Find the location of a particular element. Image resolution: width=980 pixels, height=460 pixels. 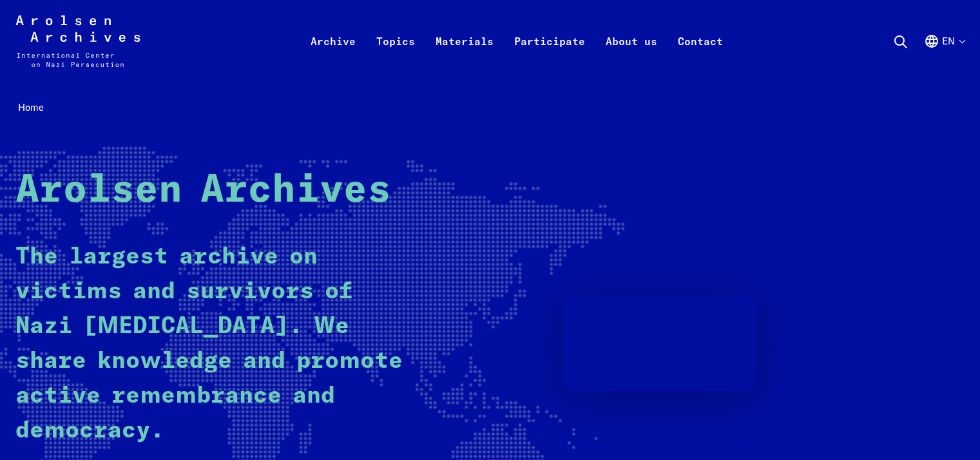

a: About us is located at coordinates (631, 57).